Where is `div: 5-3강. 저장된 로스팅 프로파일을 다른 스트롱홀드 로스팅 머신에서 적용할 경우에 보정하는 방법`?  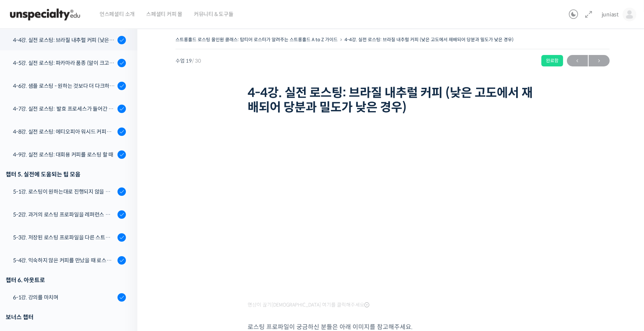
div: 5-3강. 저장된 로스팅 프로파일을 다른 스트롱홀드 로스팅 머신에서 적용할 경우에 보정하는 방법 is located at coordinates (64, 237).